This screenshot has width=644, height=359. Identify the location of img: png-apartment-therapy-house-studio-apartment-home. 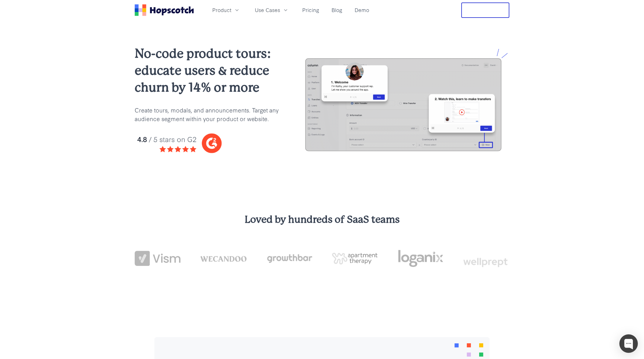
(355, 259).